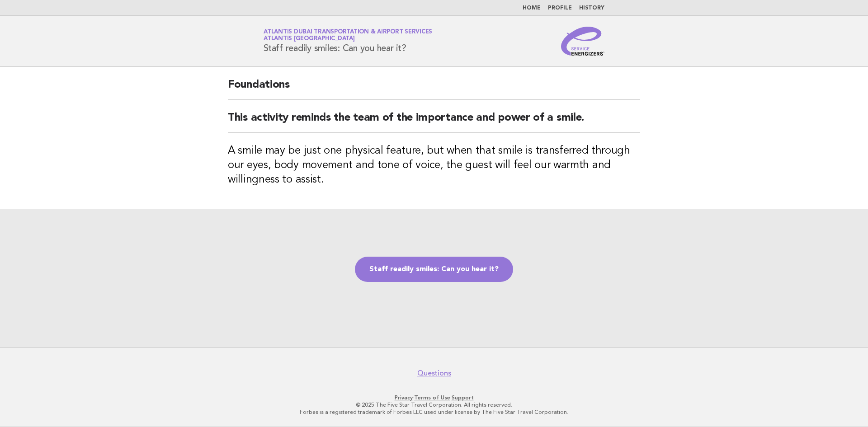 The height and width of the screenshot is (427, 868). What do you see at coordinates (532, 8) in the screenshot?
I see `a: Home` at bounding box center [532, 8].